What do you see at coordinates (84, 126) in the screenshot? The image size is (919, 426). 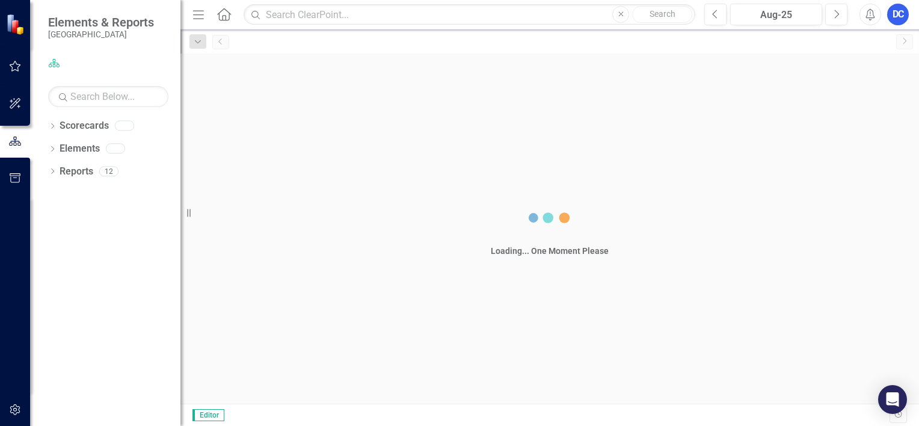 I see `a: Scorecards` at bounding box center [84, 126].